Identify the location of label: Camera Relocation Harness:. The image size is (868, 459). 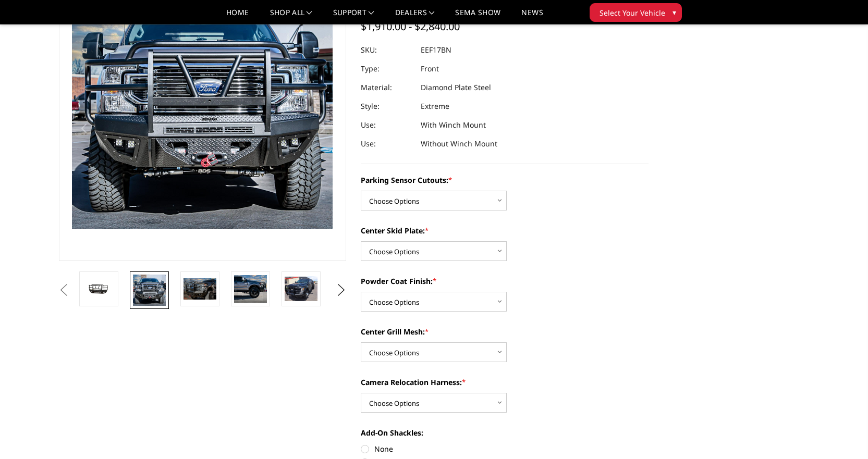
(505, 382).